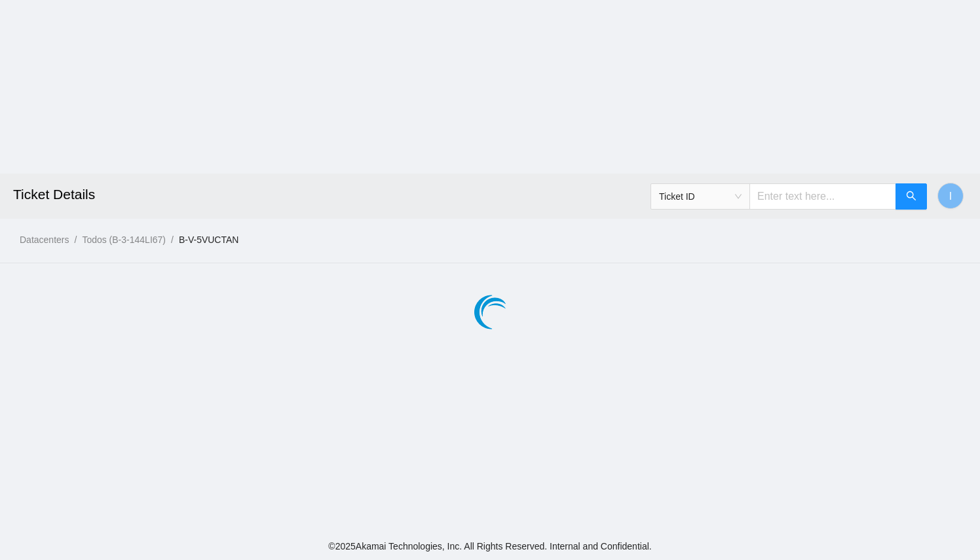  What do you see at coordinates (44, 240) in the screenshot?
I see `a: Datacenters` at bounding box center [44, 240].